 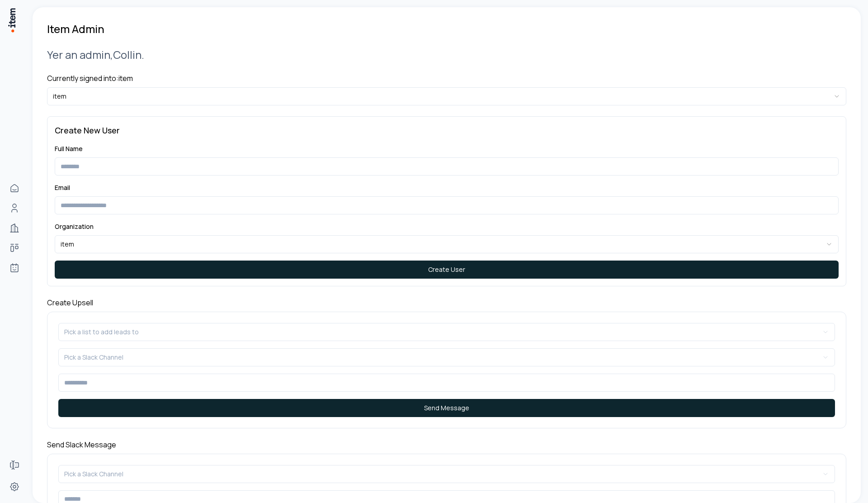 What do you see at coordinates (74, 226) in the screenshot?
I see `label: Organization` at bounding box center [74, 226].